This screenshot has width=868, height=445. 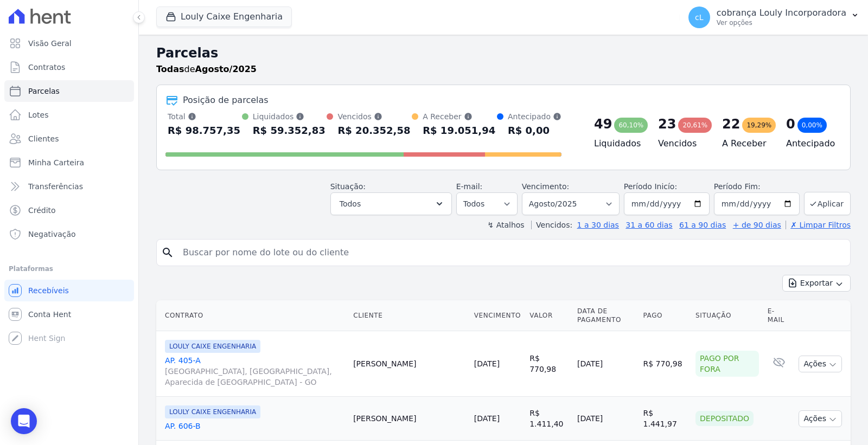 I want to click on p: de, so click(x=206, y=69).